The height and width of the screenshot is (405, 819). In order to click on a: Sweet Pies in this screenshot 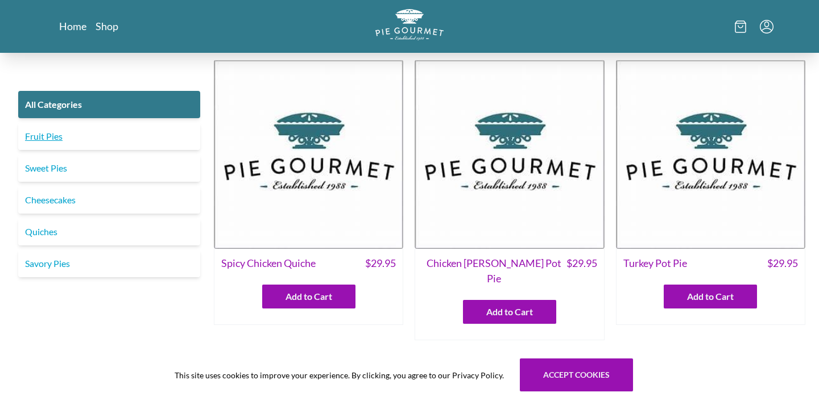, I will do `click(109, 168)`.